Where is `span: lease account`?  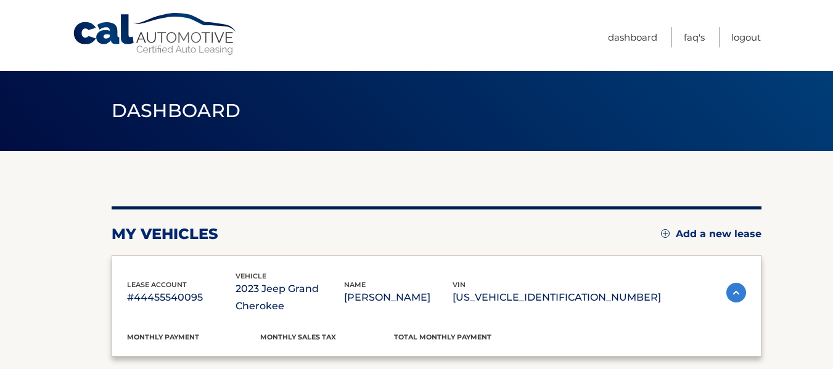 span: lease account is located at coordinates (157, 285).